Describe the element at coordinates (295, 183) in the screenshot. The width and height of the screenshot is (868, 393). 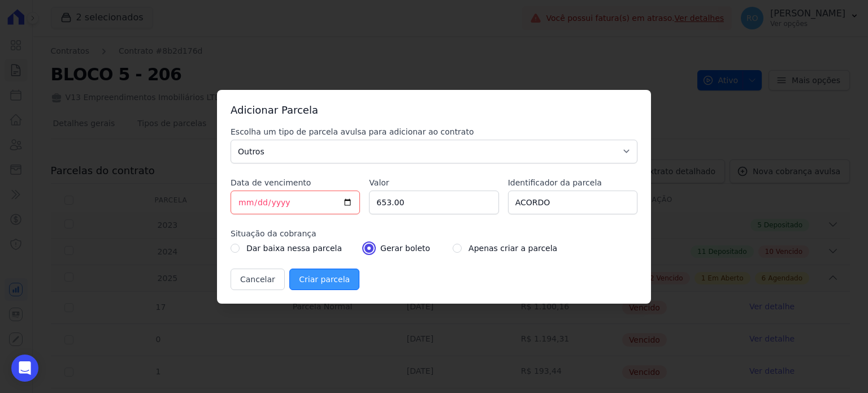
I see `label: Data de vencimento` at that location.